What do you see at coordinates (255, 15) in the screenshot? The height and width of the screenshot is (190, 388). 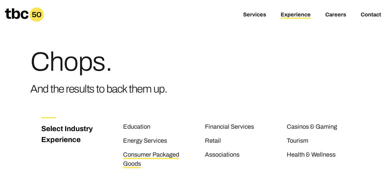 I see `a: Services` at bounding box center [255, 15].